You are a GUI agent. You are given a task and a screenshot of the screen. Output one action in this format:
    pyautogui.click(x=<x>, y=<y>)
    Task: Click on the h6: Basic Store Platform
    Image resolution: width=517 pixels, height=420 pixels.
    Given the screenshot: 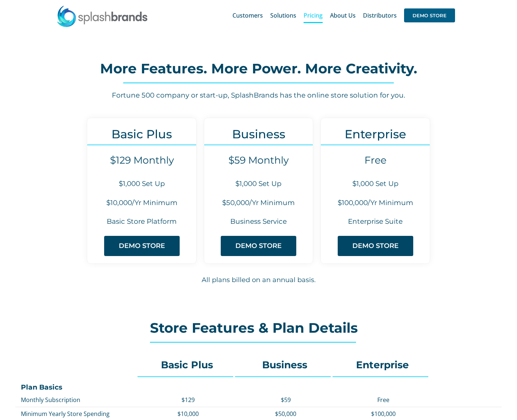 What is the action you would take?
    pyautogui.click(x=142, y=221)
    